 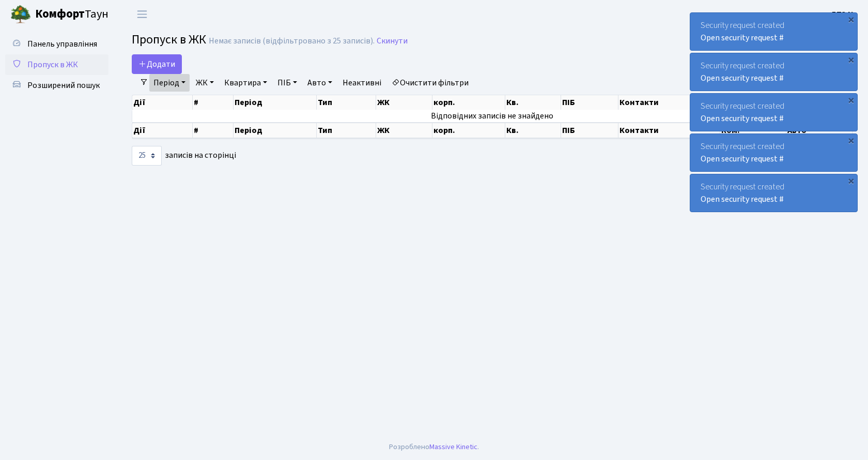 What do you see at coordinates (362, 83) in the screenshot?
I see `a: Неактивні` at bounding box center [362, 83].